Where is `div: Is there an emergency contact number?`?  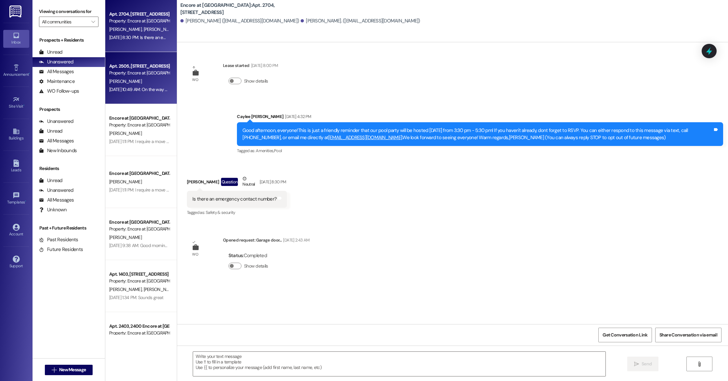 div: Is there an emergency contact number? is located at coordinates (234, 199).